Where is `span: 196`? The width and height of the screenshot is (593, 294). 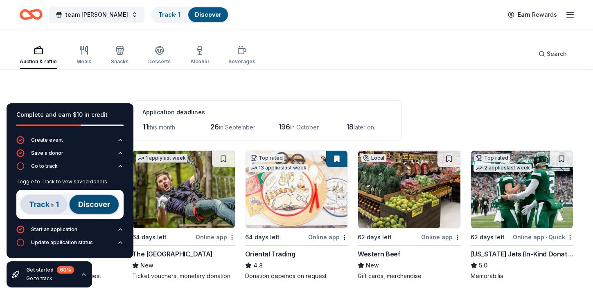 span: 196 is located at coordinates (284, 127).